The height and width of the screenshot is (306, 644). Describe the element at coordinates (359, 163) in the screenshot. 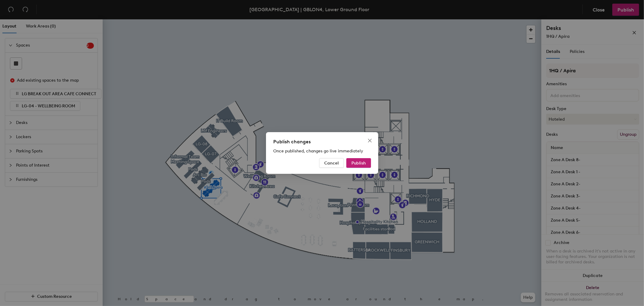

I see `span: Publish` at that location.